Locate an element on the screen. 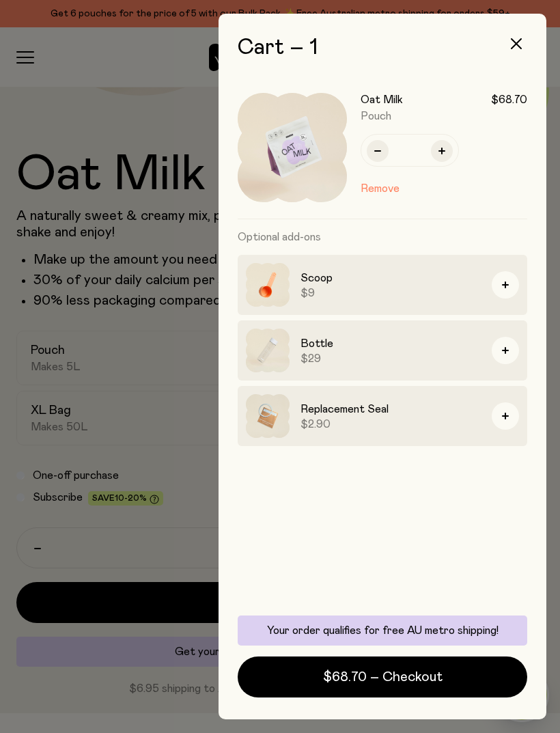  span: $68.70 – Checkout is located at coordinates (383, 676).